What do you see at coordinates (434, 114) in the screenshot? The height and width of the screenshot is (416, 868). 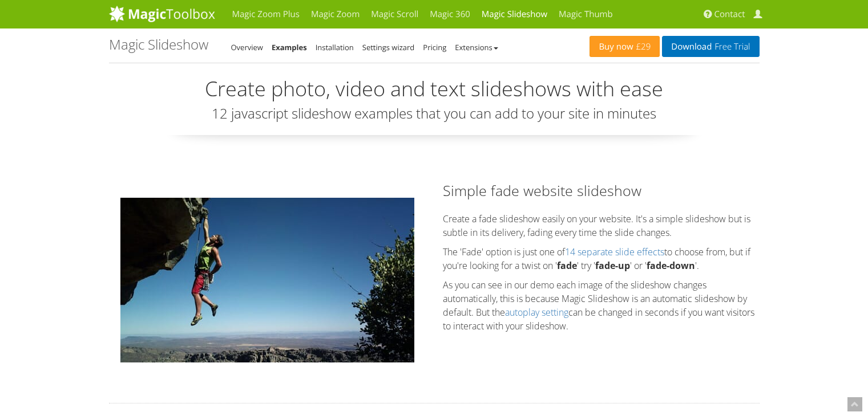 I see `h3: 12 javascript slideshow examples that you can add to your site in minutes` at bounding box center [434, 114].